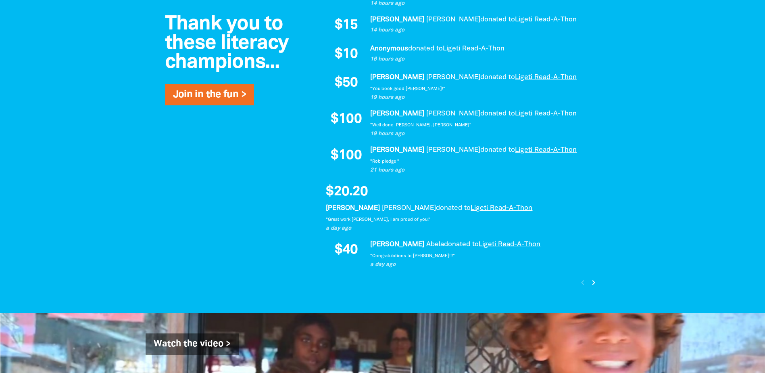 The height and width of the screenshot is (373, 765). I want to click on em: Abela, so click(435, 244).